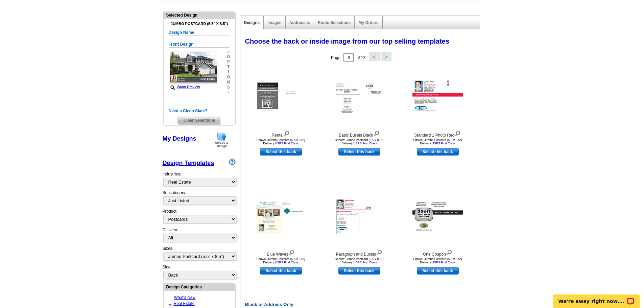 This screenshot has height=308, width=644. Describe the element at coordinates (82, 14) in the screenshot. I see `button: Open LiveChat chat widget` at that location.